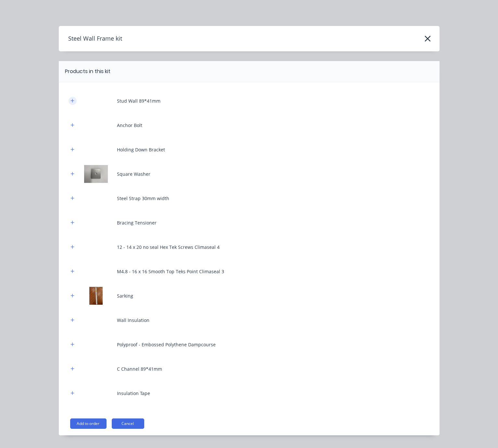 Image resolution: width=498 pixels, height=448 pixels. I want to click on div: M4.8 - 16 x 16 Smooth Top Teks Point Climaseal 3, so click(171, 271).